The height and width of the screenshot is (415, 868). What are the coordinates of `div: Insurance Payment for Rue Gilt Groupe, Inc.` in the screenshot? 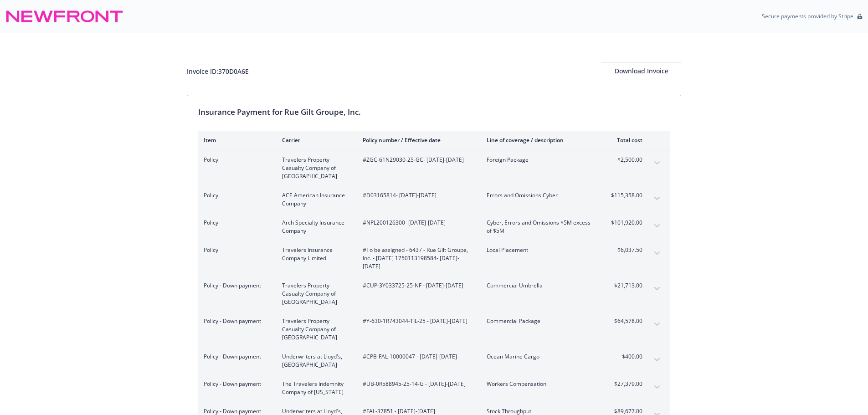 It's located at (434, 112).